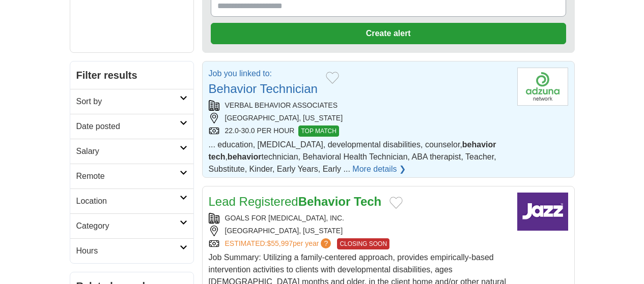 The width and height of the screenshot is (644, 284). Describe the element at coordinates (128, 251) in the screenshot. I see `h2: Hours` at that location.